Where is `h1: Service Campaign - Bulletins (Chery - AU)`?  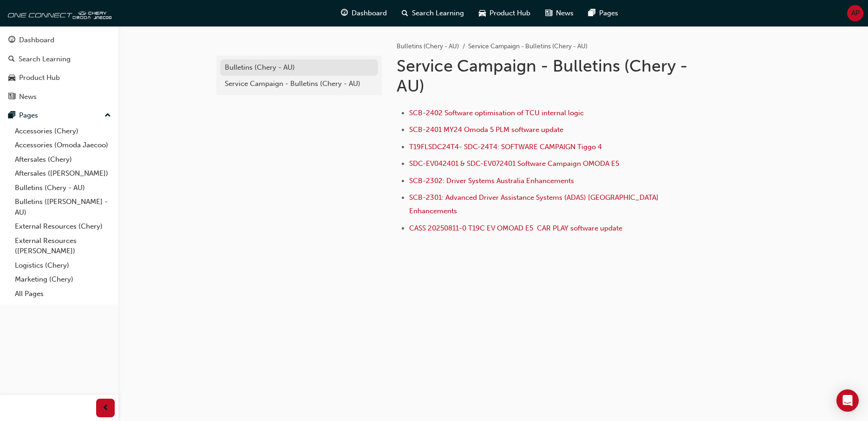 h1: Service Campaign - Bulletins (Chery - AU) is located at coordinates (549, 76).